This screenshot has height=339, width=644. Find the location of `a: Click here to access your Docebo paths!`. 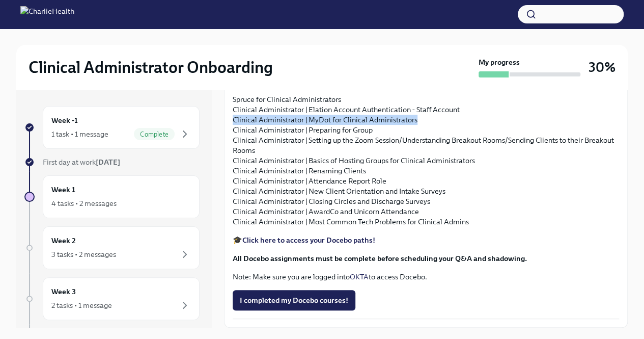

a: Click here to access your Docebo paths! is located at coordinates (309, 240).